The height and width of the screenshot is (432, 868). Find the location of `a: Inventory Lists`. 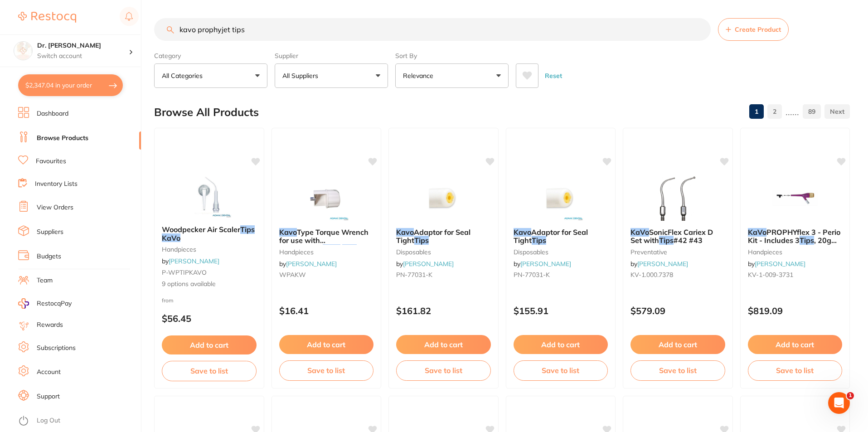

a: Inventory Lists is located at coordinates (56, 184).